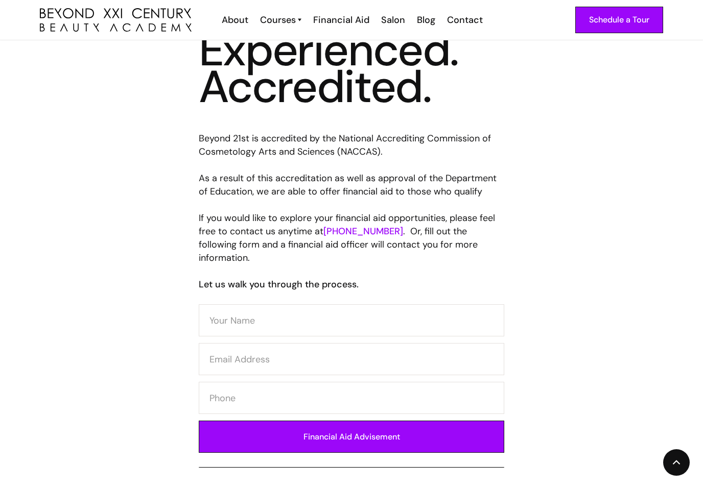 This screenshot has height=489, width=703. I want to click on p: Beyond 21st is accredited by the National Accrediting Commission of Cosmetology Arts and Sciences..., so click(352, 198).